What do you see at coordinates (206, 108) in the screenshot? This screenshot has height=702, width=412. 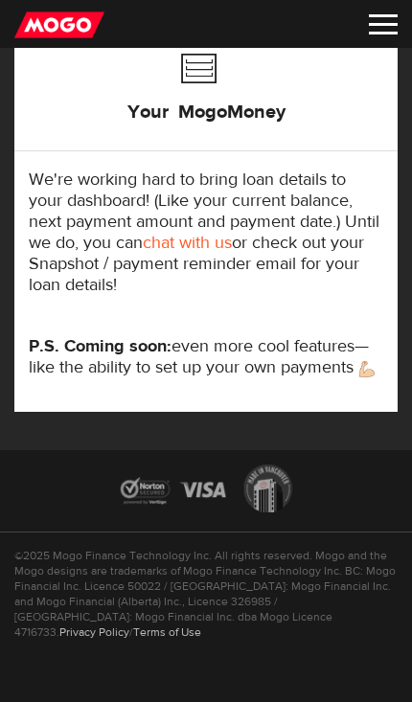 I see `h3: Your MogoMoney` at bounding box center [206, 108].